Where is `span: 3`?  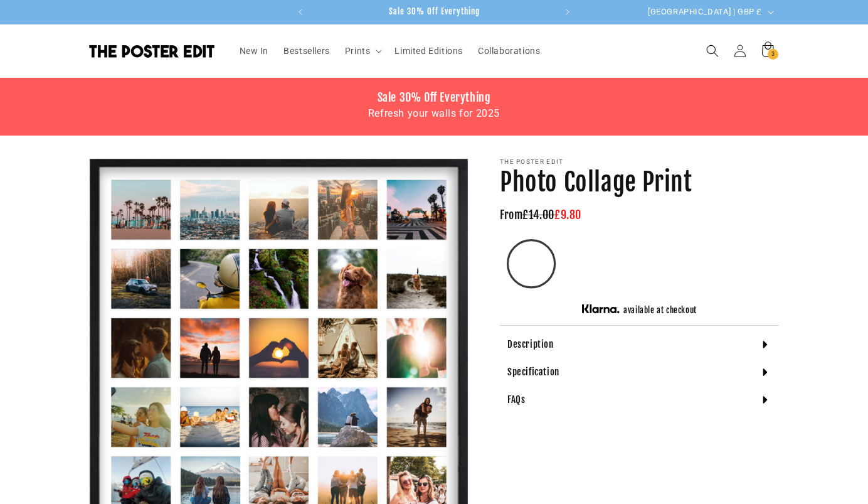
span: 3 is located at coordinates (774, 54).